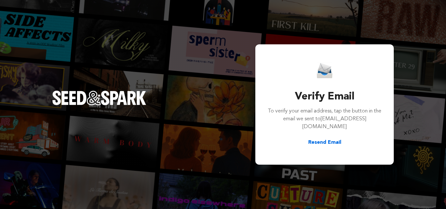  I want to click on img: Seed&Spark Email Icon, so click(325, 71).